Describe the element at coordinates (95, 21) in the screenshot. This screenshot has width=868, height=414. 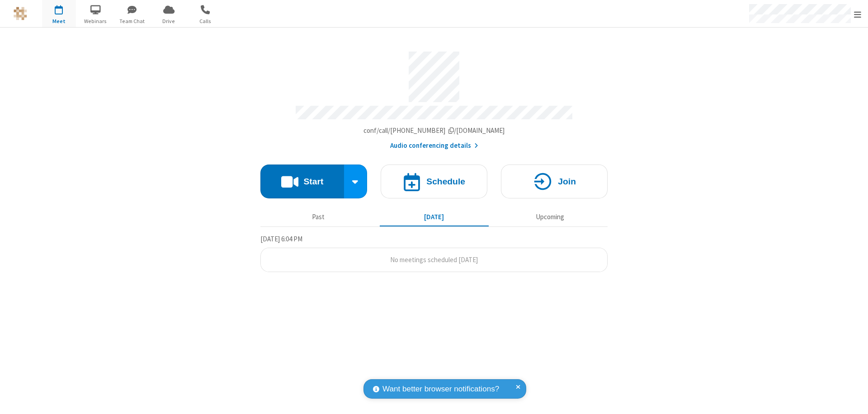
I see `span: Webinars` at that location.